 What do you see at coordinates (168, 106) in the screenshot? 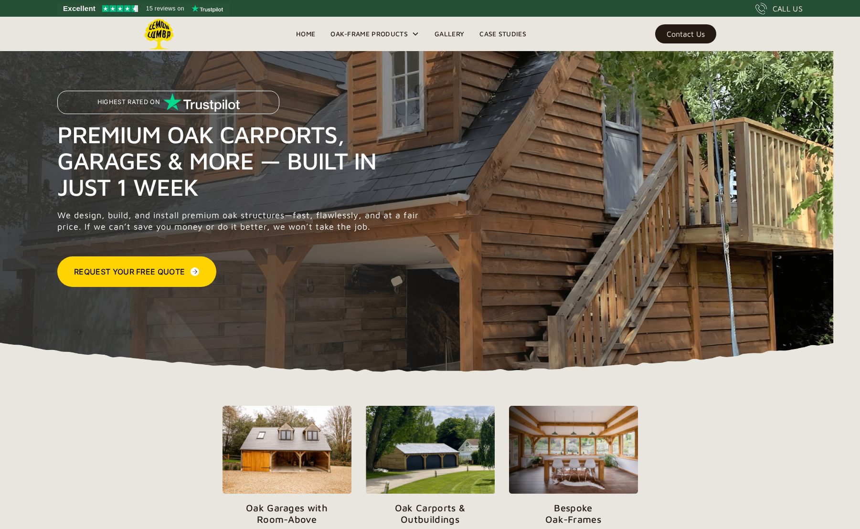
I see `a: Highest Rated on` at bounding box center [168, 106].